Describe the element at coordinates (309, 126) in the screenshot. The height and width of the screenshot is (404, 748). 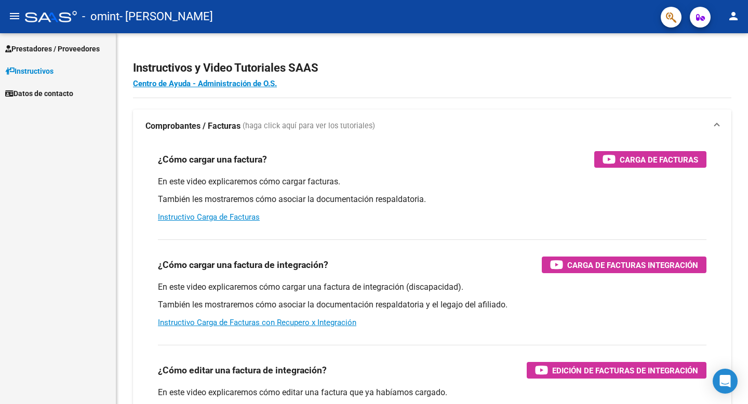
I see `span: (haga click aquí para ver los tutoriales)` at that location.